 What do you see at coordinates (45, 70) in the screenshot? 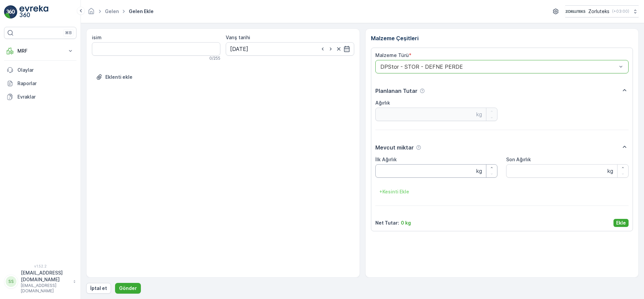
I see `p: Olaylar` at bounding box center [45, 70].